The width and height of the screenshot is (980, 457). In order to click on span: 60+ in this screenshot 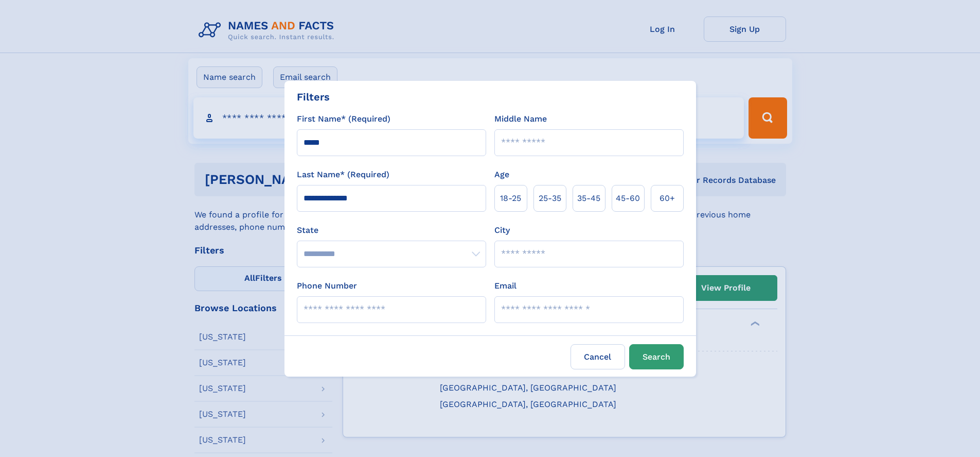, I will do `click(667, 199)`.